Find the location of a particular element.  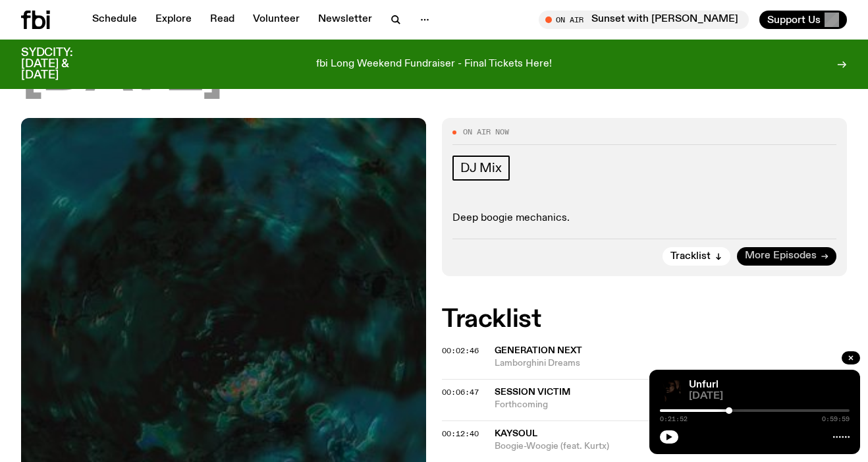

span: 0:21:52 is located at coordinates (674, 419).